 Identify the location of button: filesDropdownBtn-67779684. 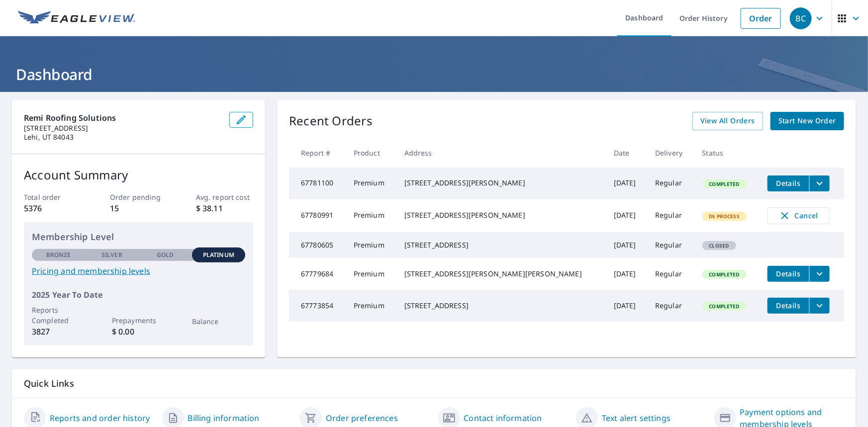
(819, 274).